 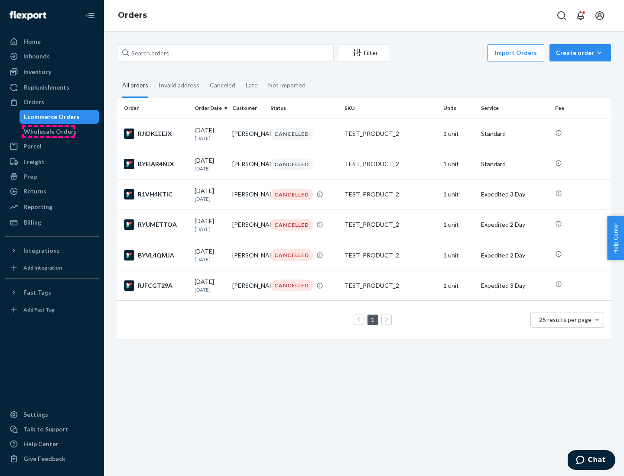 What do you see at coordinates (52, 117) in the screenshot?
I see `div: Ecommerce Orders` at bounding box center [52, 117].